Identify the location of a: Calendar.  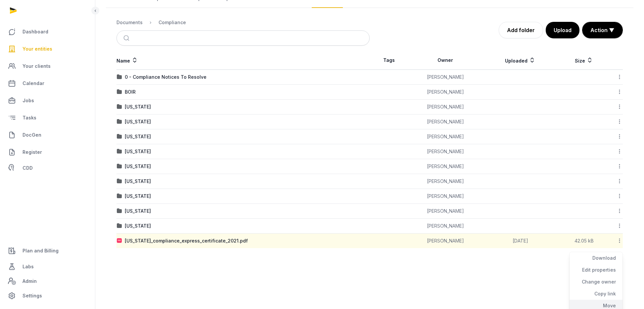
(47, 83).